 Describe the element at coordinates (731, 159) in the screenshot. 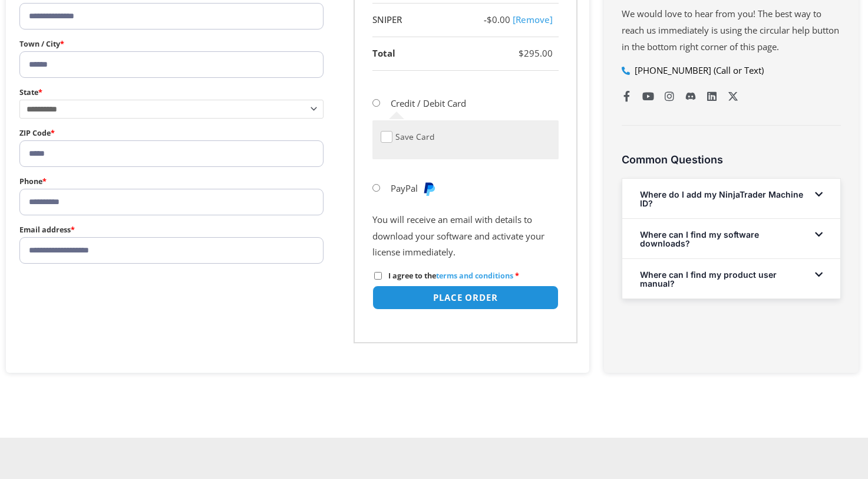

I see `h3: Common Questions` at that location.